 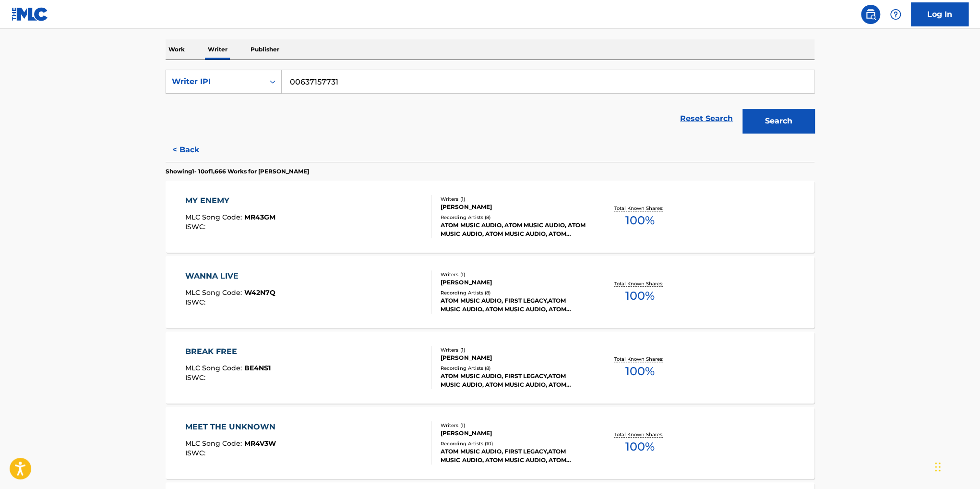 I want to click on div: MY ENEMY, so click(x=231, y=201).